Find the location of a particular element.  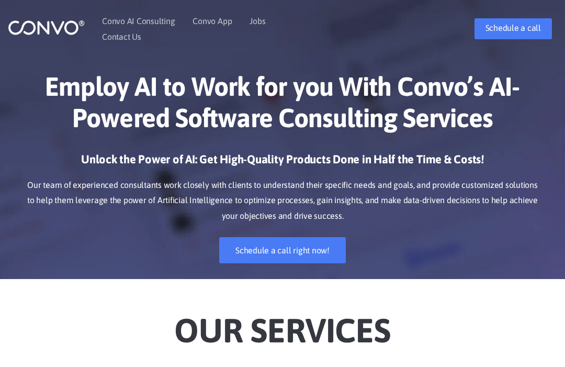

h1: Employ AI to Work for you With Convo’s AI-Powered Software Consulting Services is located at coordinates (282, 106).